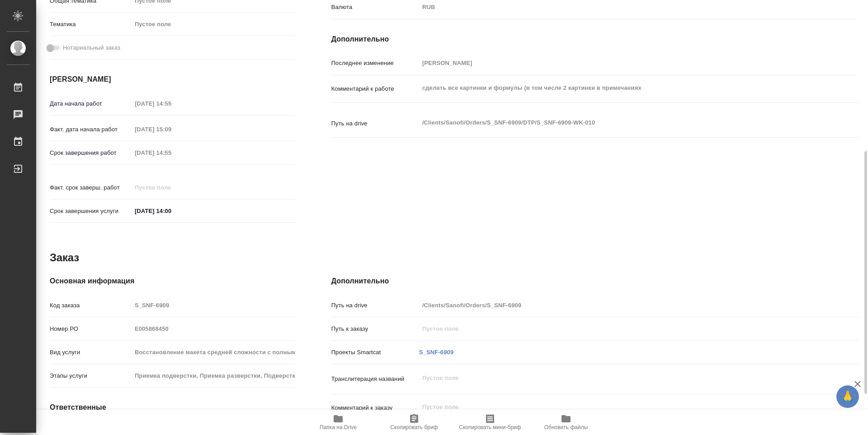  What do you see at coordinates (375, 379) in the screenshot?
I see `p: Транслитерация названий` at bounding box center [375, 379].